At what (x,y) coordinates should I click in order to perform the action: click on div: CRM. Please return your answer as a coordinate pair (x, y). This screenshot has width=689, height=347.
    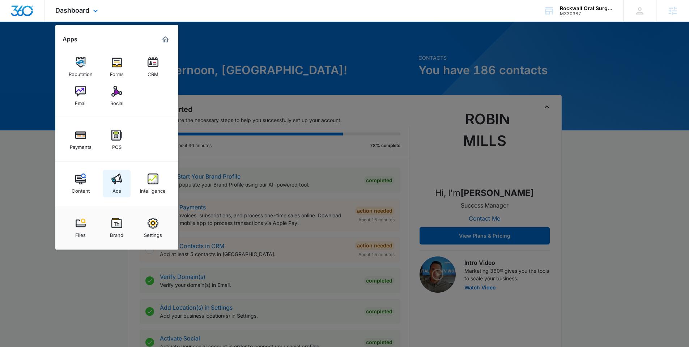
    Looking at the image, I should click on (153, 72).